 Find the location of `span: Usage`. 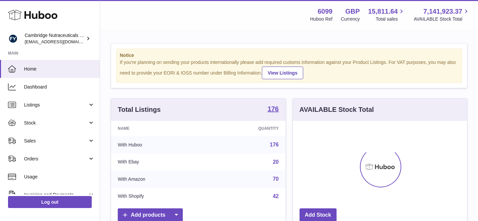

span: Usage is located at coordinates (59, 177).